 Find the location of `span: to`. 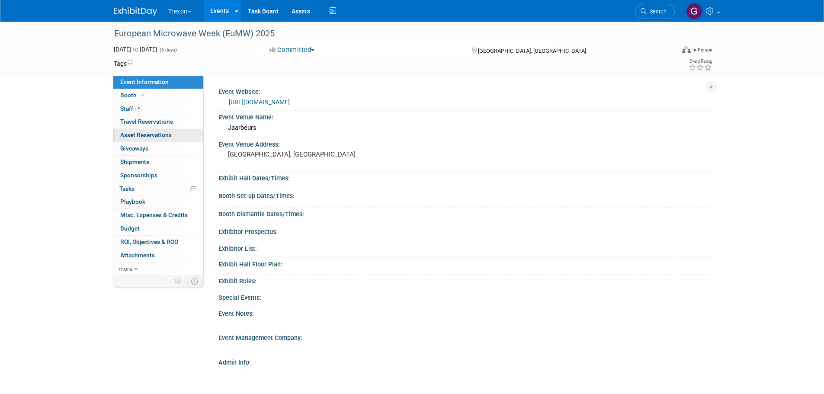

span: to is located at coordinates (135, 49).